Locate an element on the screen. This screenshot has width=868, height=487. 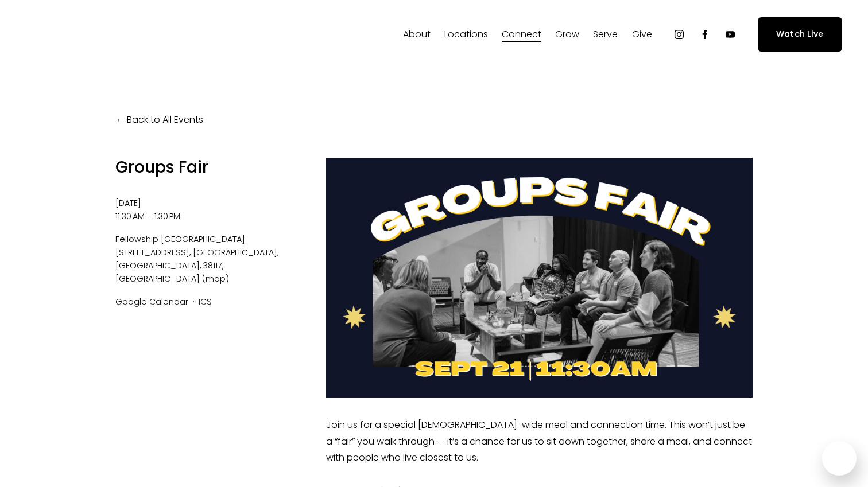
span: Locations is located at coordinates (466, 34).